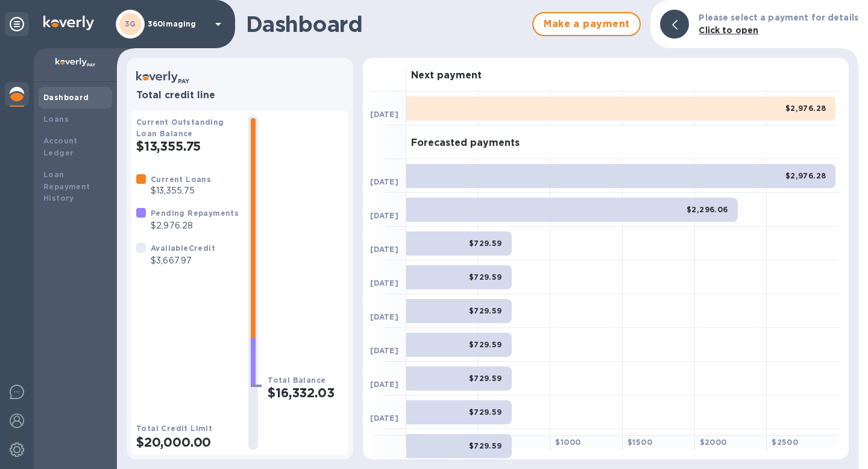 This screenshot has width=868, height=469. I want to click on b: Total Balance, so click(296, 379).